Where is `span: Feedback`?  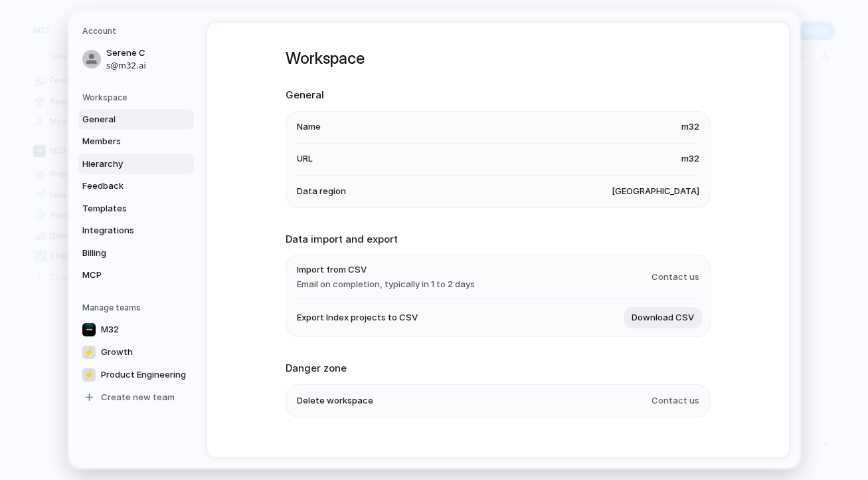 span: Feedback is located at coordinates (125, 186).